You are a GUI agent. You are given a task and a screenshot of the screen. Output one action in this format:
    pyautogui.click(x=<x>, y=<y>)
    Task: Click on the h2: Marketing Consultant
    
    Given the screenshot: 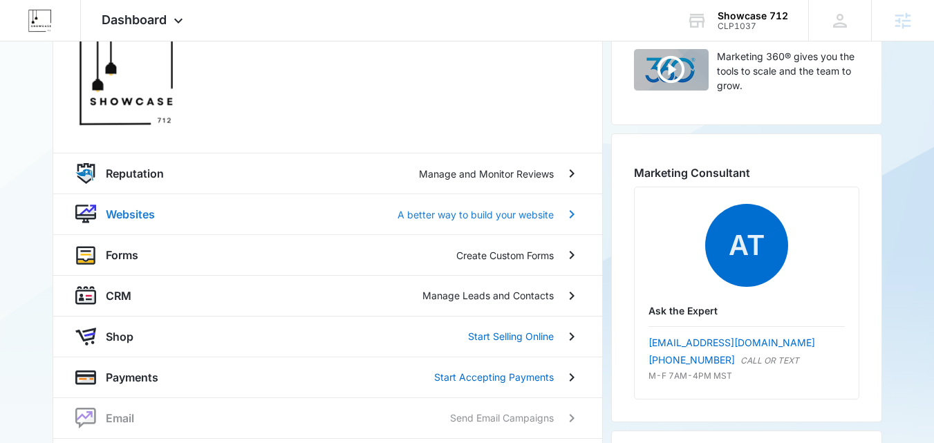 What is the action you would take?
    pyautogui.click(x=747, y=173)
    